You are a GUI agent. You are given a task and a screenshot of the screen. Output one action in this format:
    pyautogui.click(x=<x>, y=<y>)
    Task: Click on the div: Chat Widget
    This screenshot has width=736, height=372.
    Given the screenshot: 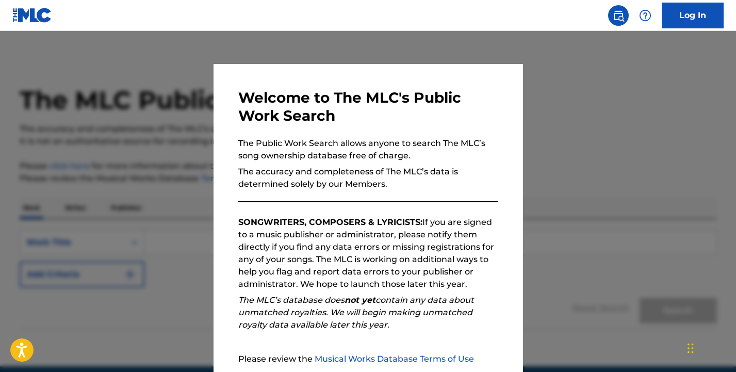 What is the action you would take?
    pyautogui.click(x=710, y=347)
    